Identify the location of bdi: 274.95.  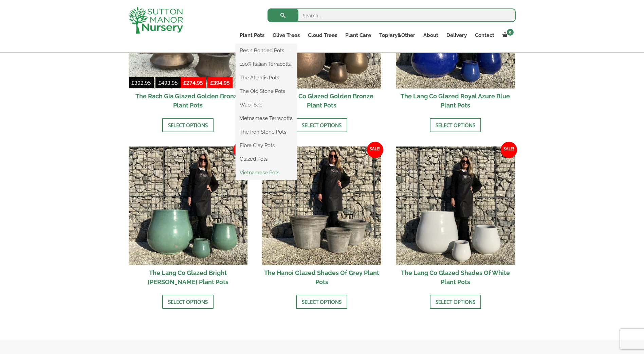
(193, 82).